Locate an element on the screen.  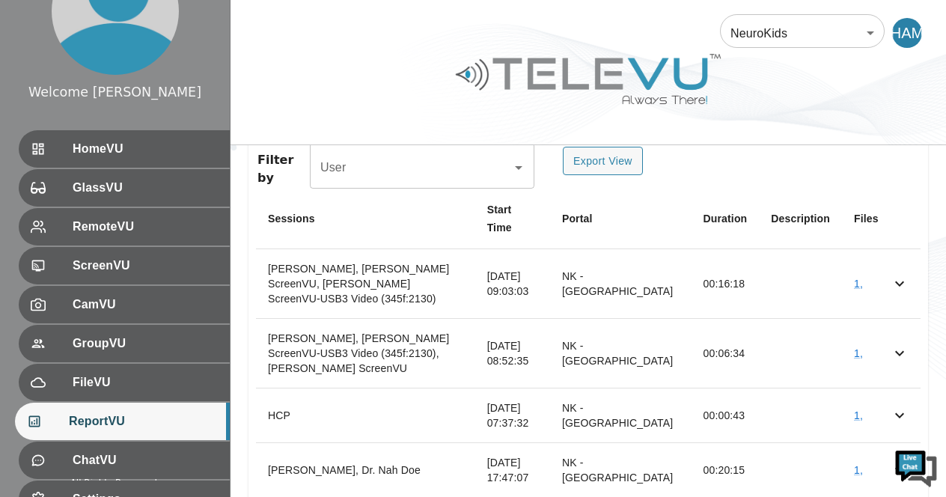
th: Start Time is located at coordinates (513, 218).